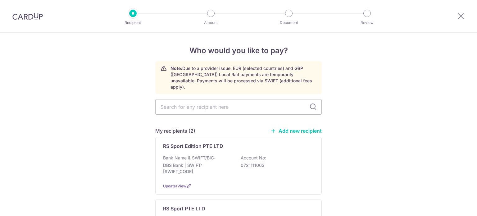 This screenshot has width=477, height=216. I want to click on p: Bank Name & SWIFT/BIC:, so click(189, 158).